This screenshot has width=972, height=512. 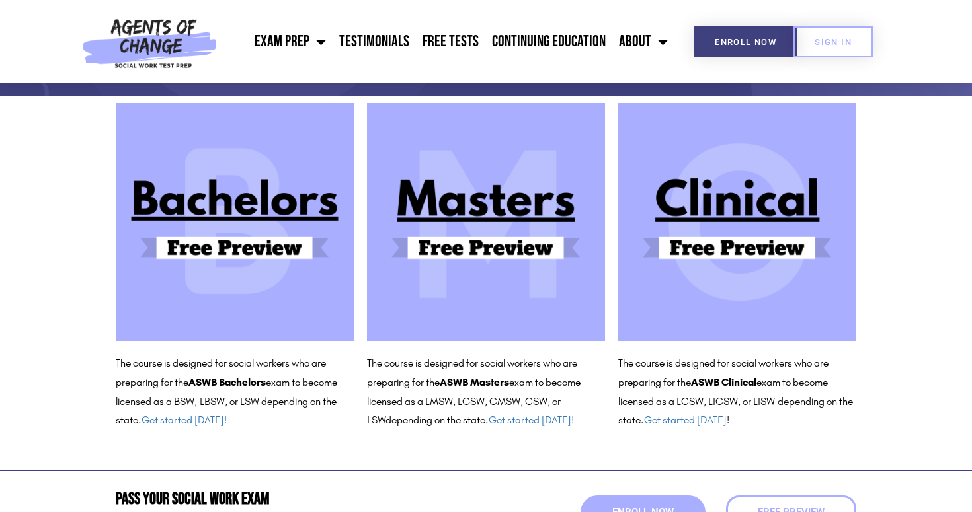 What do you see at coordinates (549, 42) in the screenshot?
I see `a: Continuing Education` at bounding box center [549, 42].